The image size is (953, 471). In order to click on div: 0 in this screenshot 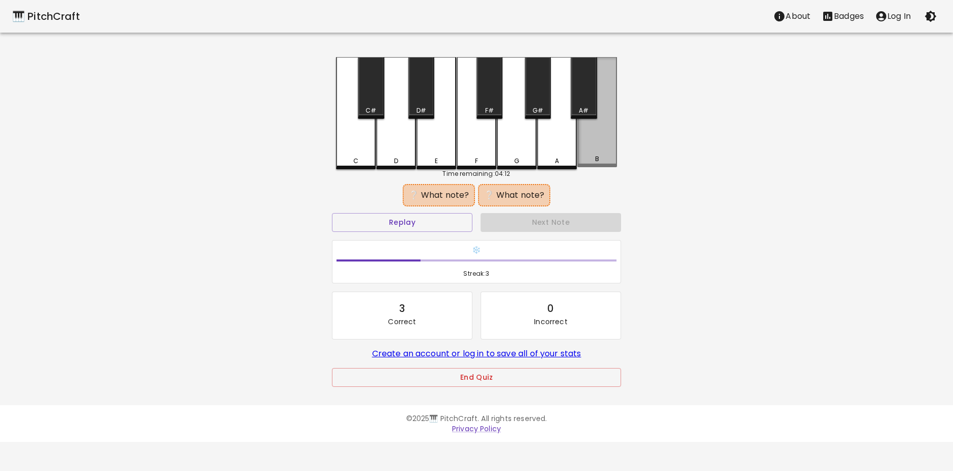, I will do `click(550, 308)`.